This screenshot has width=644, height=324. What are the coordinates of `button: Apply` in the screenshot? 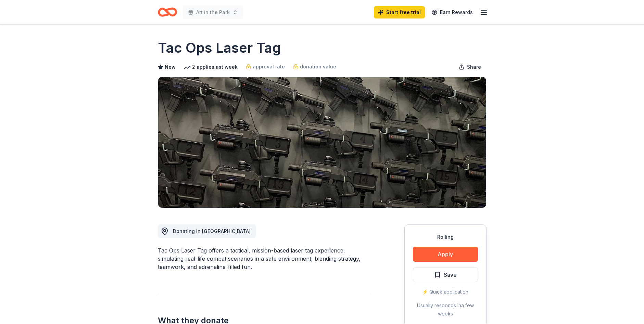 It's located at (445, 255).